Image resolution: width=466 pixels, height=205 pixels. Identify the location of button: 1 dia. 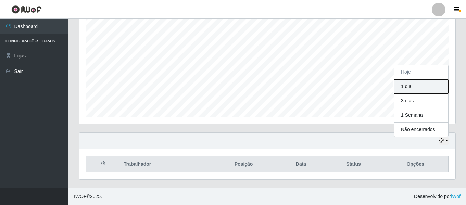
(422, 87).